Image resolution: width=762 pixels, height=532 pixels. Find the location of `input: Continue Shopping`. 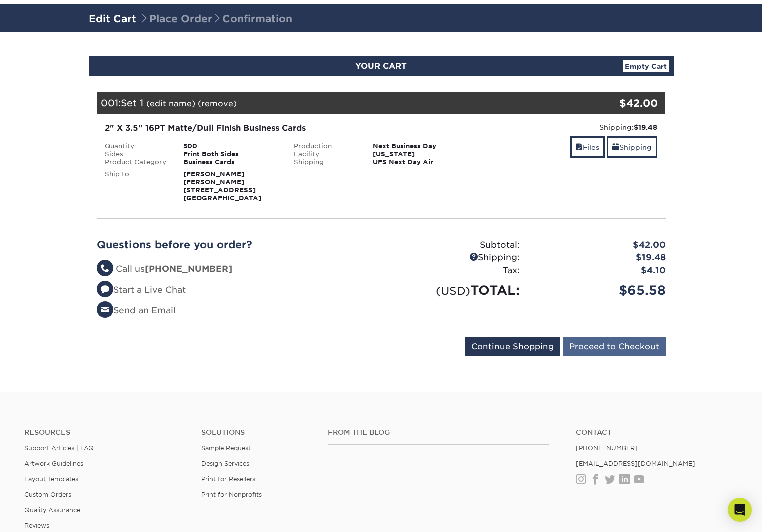

input: Continue Shopping is located at coordinates (512, 347).